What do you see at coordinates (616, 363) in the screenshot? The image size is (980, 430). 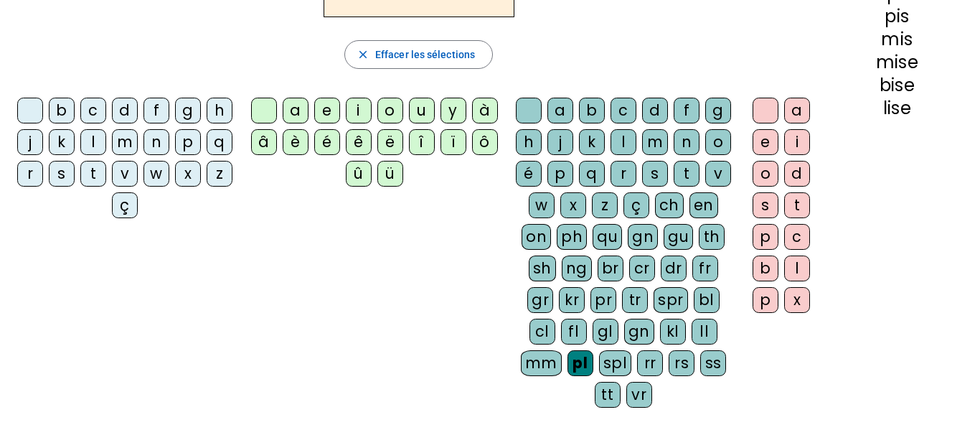 I see `div: spl` at bounding box center [616, 363].